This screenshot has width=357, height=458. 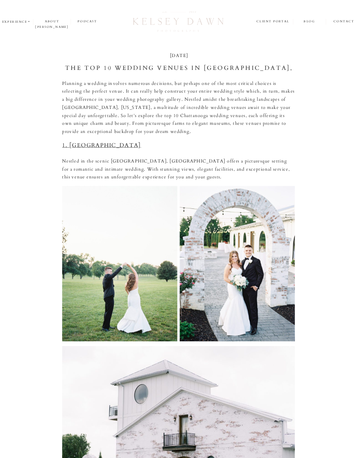 I want to click on a: podcast, so click(x=87, y=21).